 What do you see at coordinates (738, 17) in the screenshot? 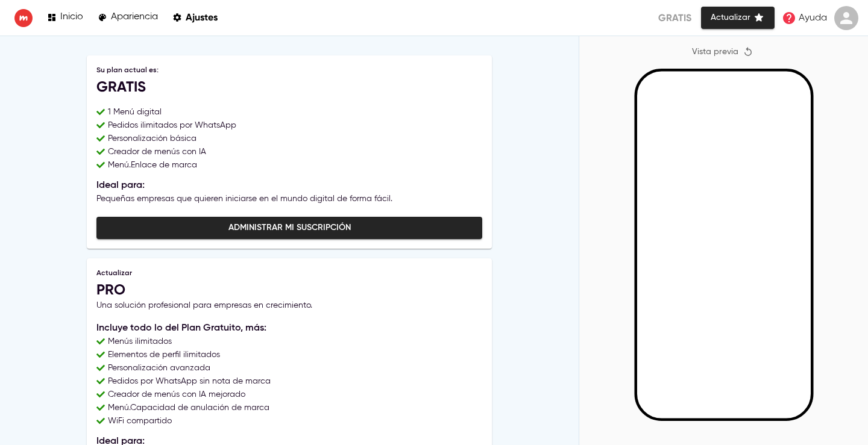
I see `button: Actualizar` at bounding box center [738, 17].